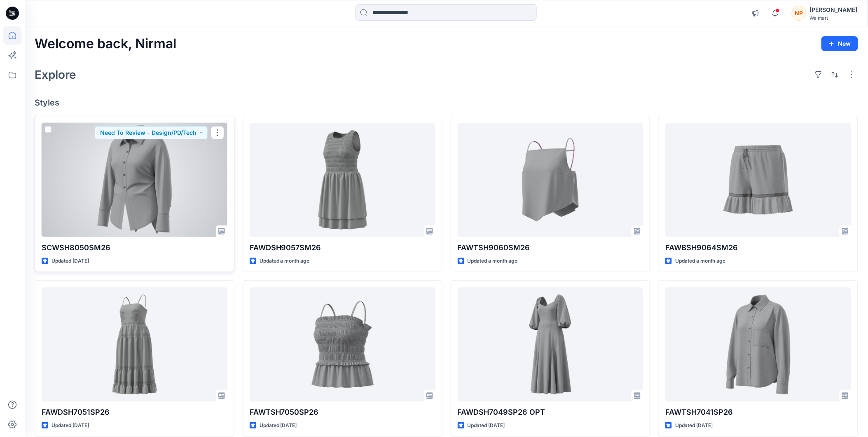 The image size is (868, 437). I want to click on h2: Welcome back, Nirmal, so click(106, 43).